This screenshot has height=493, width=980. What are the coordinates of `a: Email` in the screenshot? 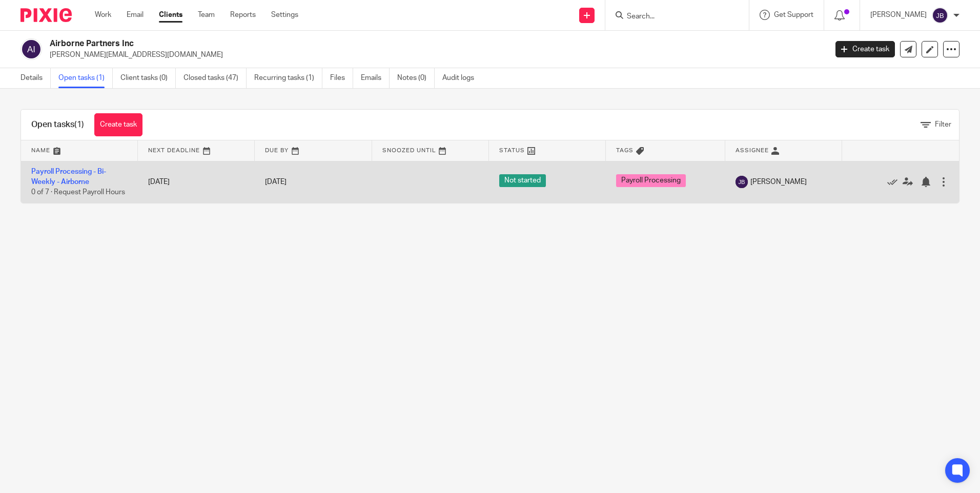 It's located at (135, 15).